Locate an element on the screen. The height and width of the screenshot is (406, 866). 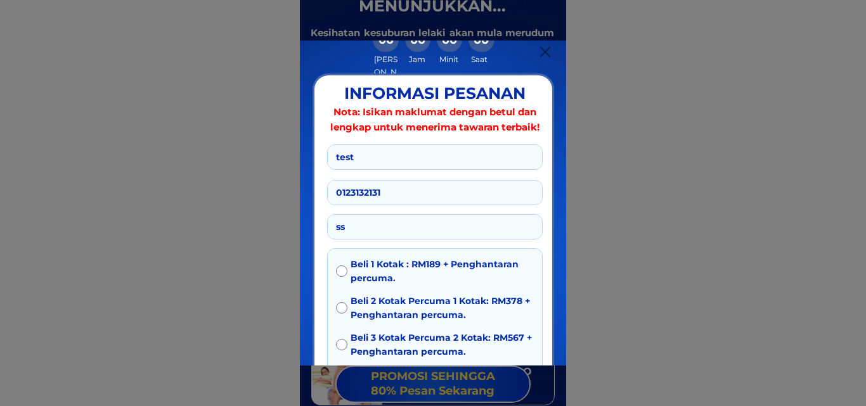
span: Beli 2 Kotak Percuma 1 Kotak: RM378 + Penghantaran percuma. is located at coordinates (442, 308).